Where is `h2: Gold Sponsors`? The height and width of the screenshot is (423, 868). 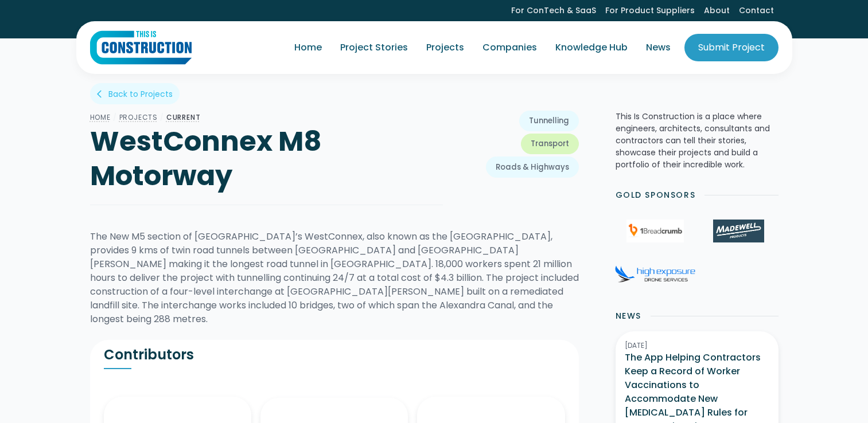
h2: Gold Sponsors is located at coordinates (656, 195).